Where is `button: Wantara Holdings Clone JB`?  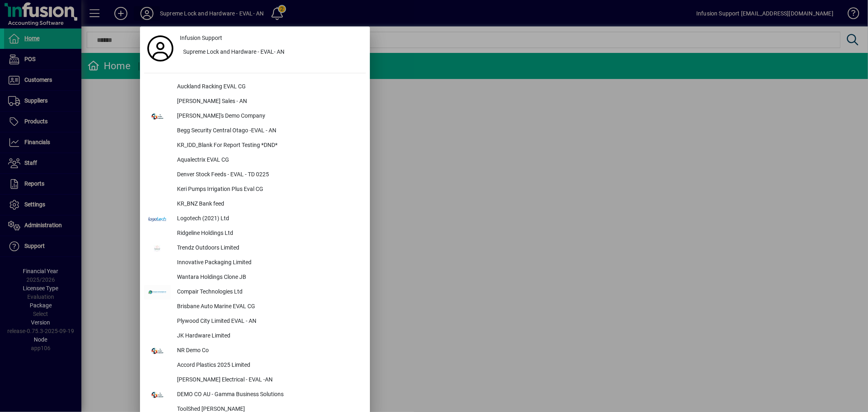 button: Wantara Holdings Clone JB is located at coordinates (255, 278).